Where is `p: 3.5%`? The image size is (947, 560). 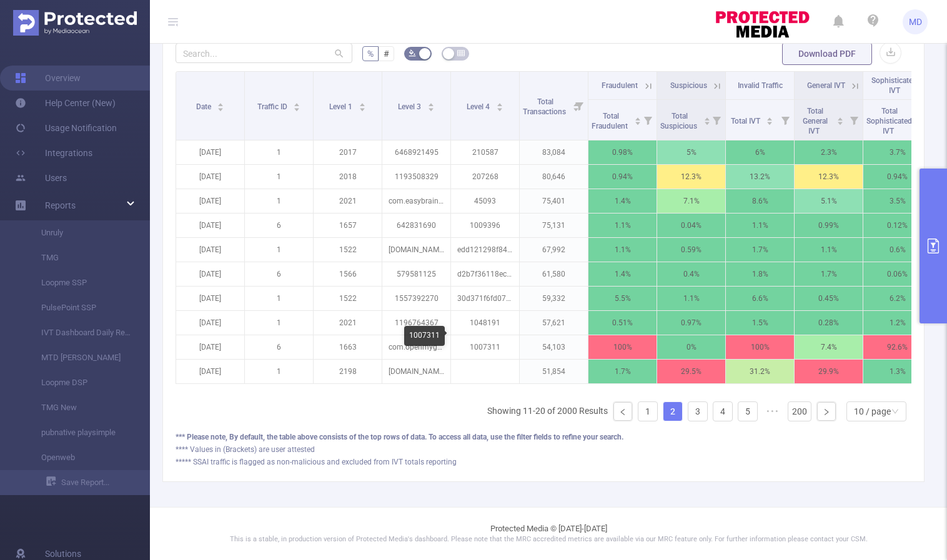 p: 3.5% is located at coordinates (897, 201).